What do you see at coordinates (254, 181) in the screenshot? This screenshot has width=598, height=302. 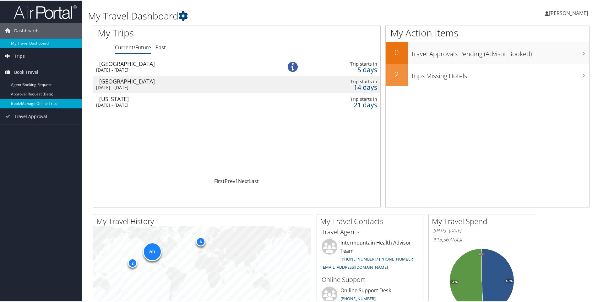 I see `a: Last` at bounding box center [254, 181].